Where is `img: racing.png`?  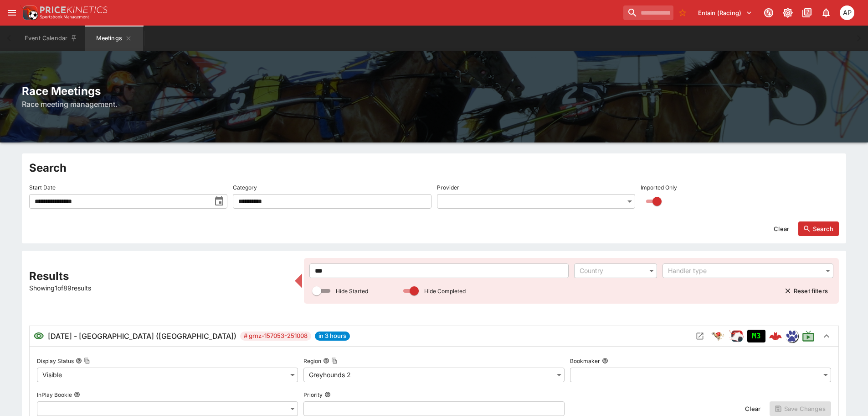
img: racing.png is located at coordinates (736, 335).